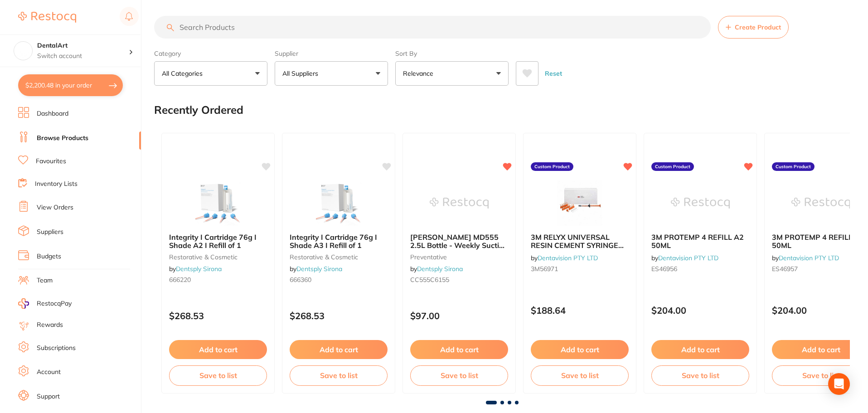 Image resolution: width=868 pixels, height=413 pixels. Describe the element at coordinates (70, 85) in the screenshot. I see `button: $2,200.48 in your order` at that location.